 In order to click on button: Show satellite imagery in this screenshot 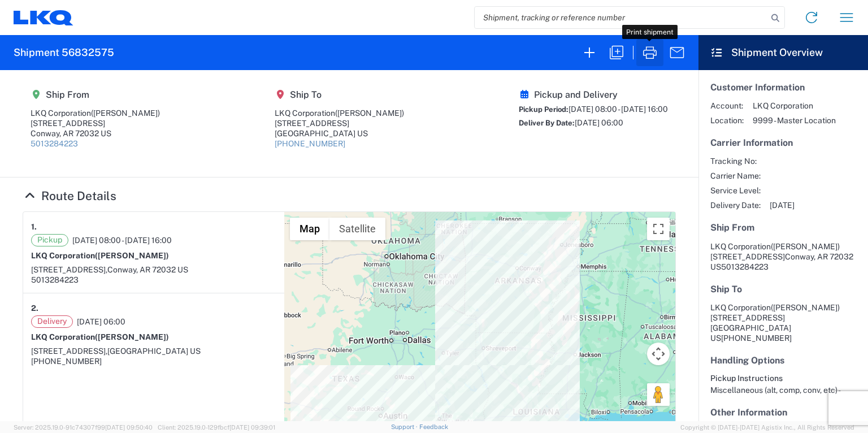, I will do `click(357, 229)`.